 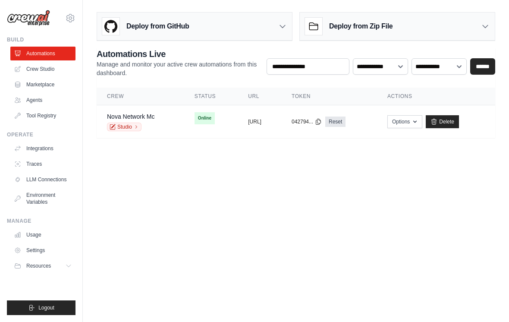 I want to click on a: Marketplace, so click(x=43, y=85).